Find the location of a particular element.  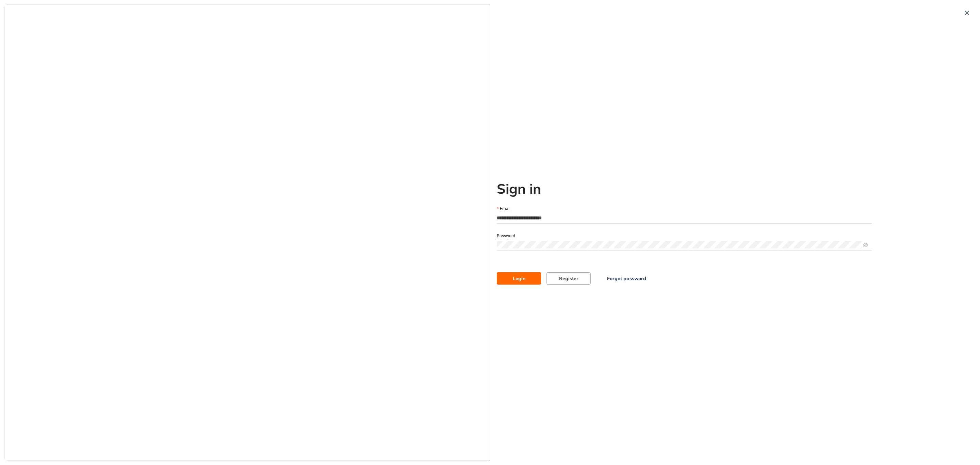

span: Forgot password is located at coordinates (626, 278).